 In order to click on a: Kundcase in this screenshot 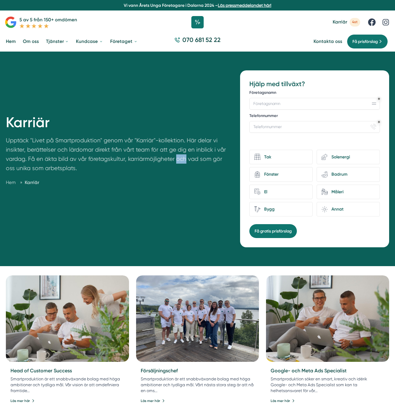, I will do `click(89, 42)`.